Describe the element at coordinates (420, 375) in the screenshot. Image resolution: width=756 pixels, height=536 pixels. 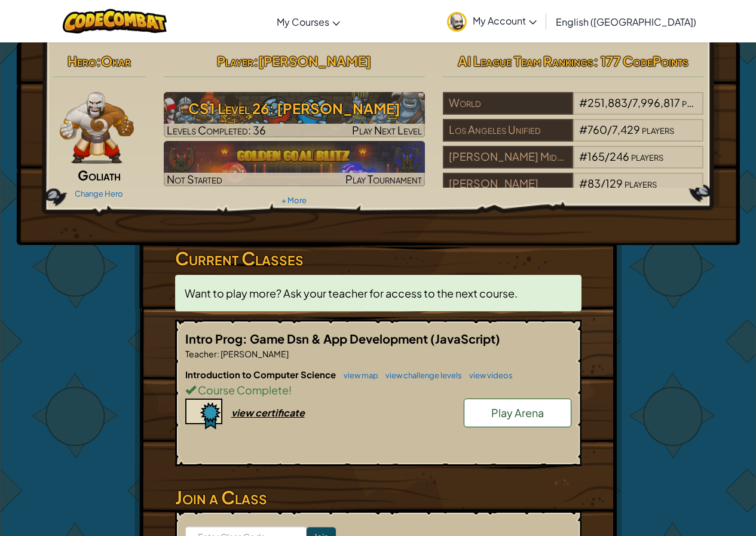
I see `a: view challenge levels` at that location.